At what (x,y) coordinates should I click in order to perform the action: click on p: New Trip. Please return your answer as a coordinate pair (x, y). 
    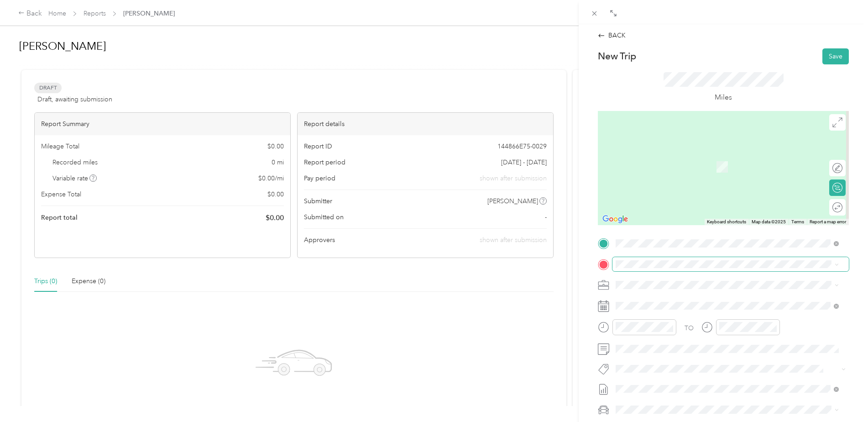
    Looking at the image, I should click on (617, 56).